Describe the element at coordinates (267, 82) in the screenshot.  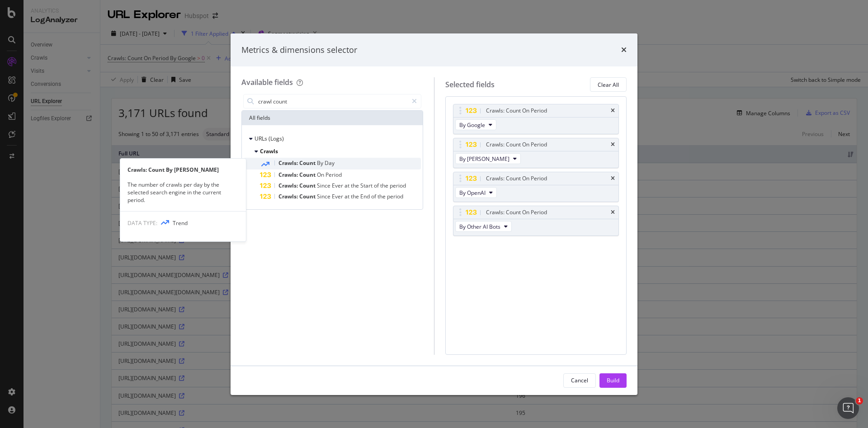
I see `div: Available fields` at that location.